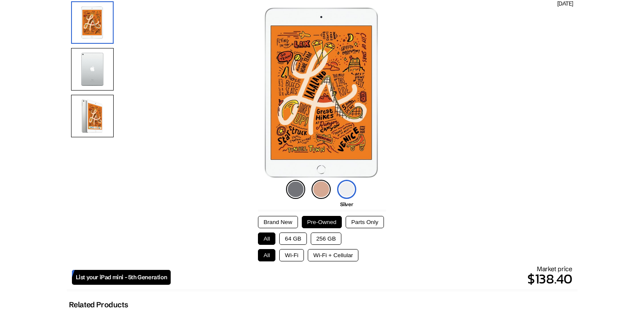 This screenshot has height=309, width=644. What do you see at coordinates (293, 239) in the screenshot?
I see `button: 64 GB` at bounding box center [293, 239].